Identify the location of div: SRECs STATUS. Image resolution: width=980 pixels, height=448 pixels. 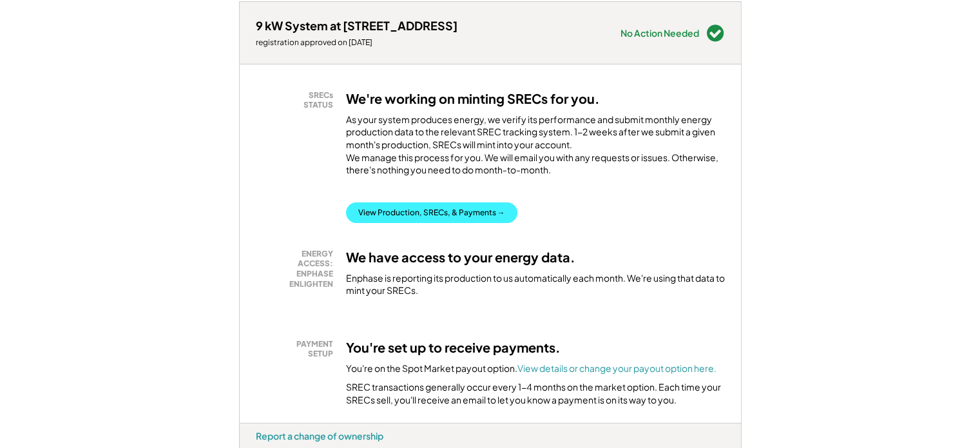
(298, 100).